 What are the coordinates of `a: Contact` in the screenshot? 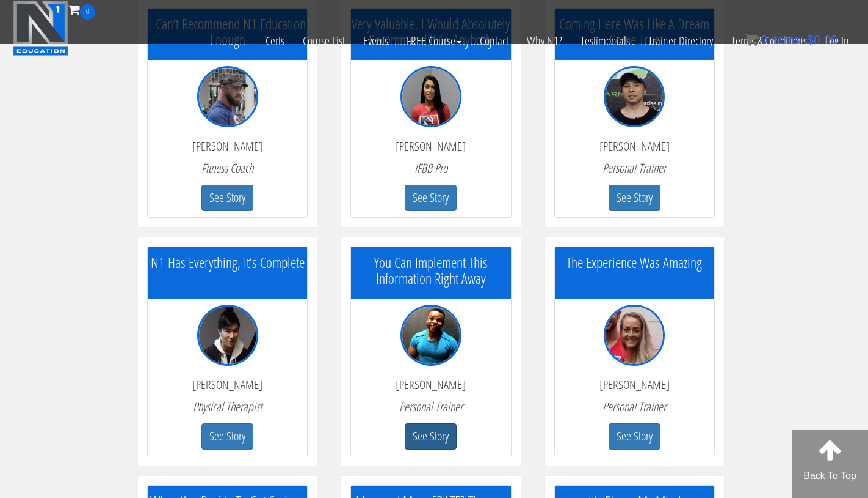 It's located at (494, 41).